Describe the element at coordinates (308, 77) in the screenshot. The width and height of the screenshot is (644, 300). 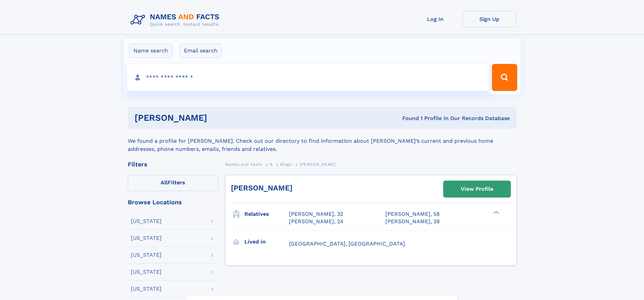
I see `input: search input` at that location.